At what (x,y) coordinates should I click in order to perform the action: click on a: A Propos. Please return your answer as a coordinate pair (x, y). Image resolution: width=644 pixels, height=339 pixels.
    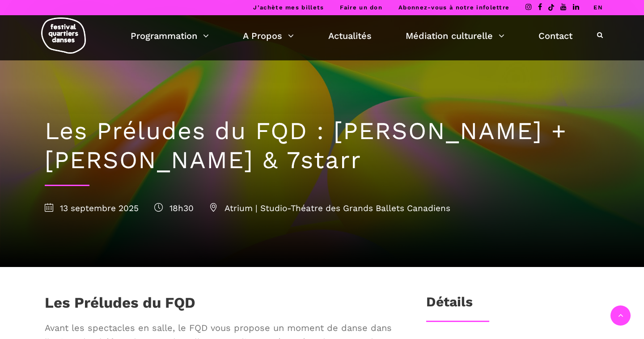
    Looking at the image, I should click on (268, 36).